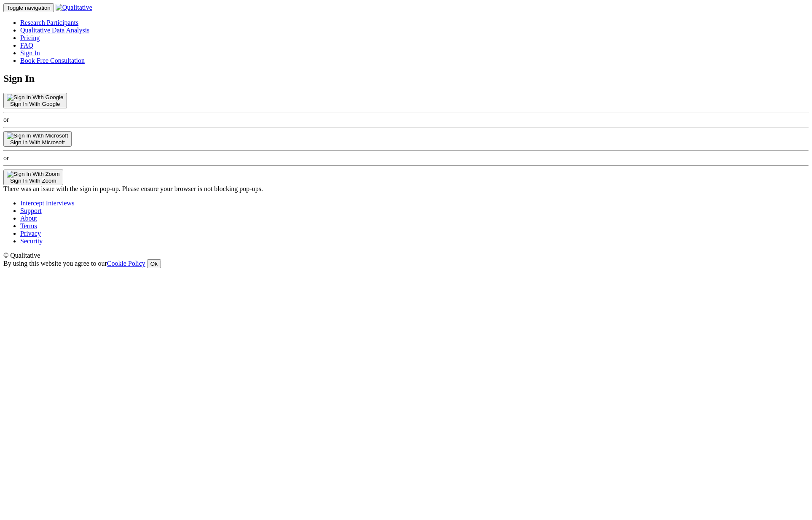  What do you see at coordinates (33, 180) in the screenshot?
I see `div: Sign In With Zoom` at bounding box center [33, 180].